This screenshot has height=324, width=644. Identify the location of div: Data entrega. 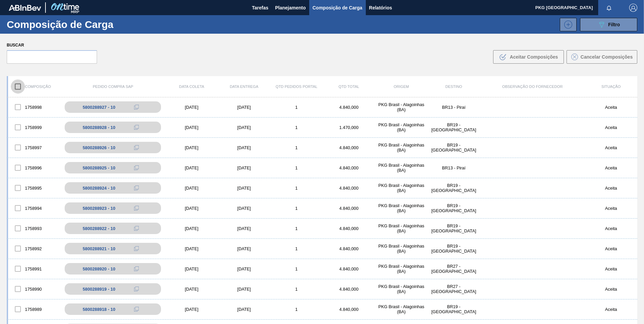
(244, 87).